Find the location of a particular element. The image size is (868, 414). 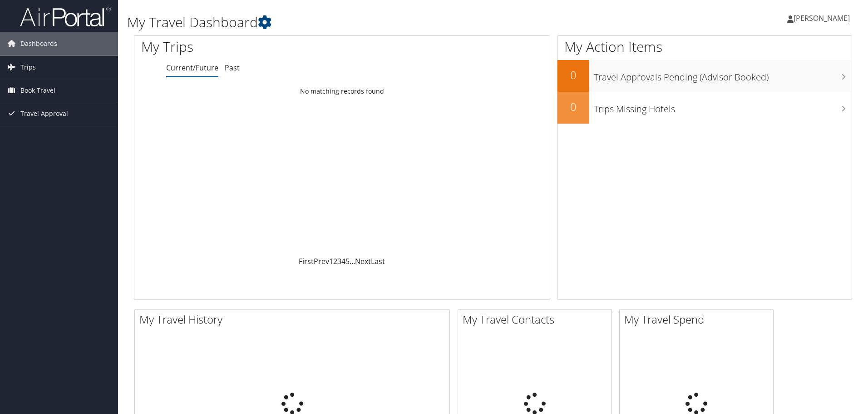

span: Book Travel is located at coordinates (38, 90).